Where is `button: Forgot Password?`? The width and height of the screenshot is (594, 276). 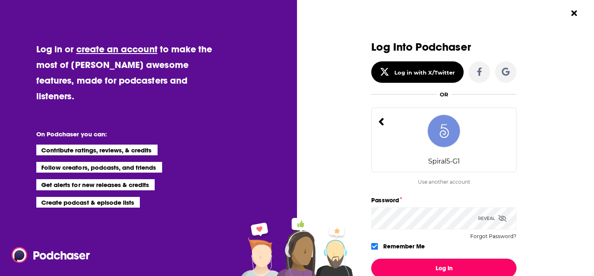 button: Forgot Password? is located at coordinates (493, 237).